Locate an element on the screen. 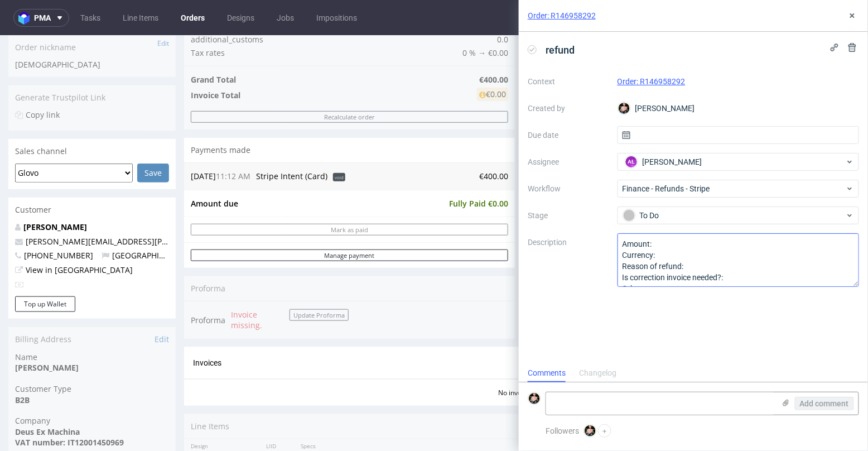  span: Fully Paid €0.00 is located at coordinates (478, 167).